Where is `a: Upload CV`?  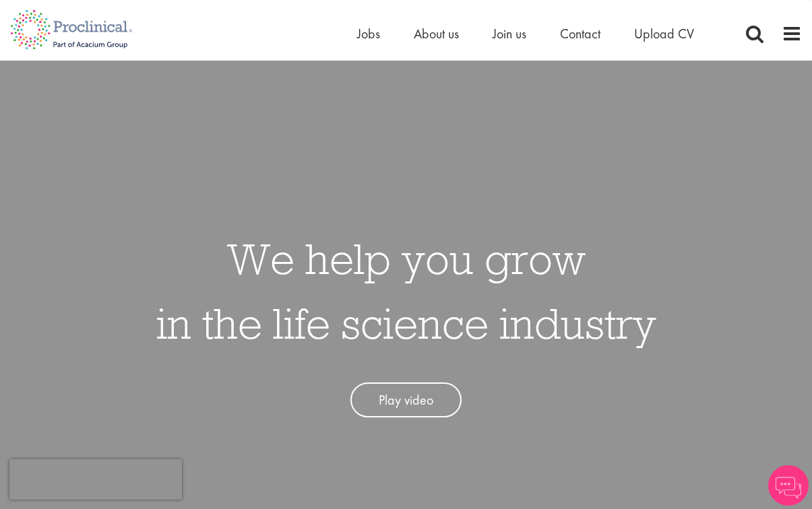
a: Upload CV is located at coordinates (664, 34).